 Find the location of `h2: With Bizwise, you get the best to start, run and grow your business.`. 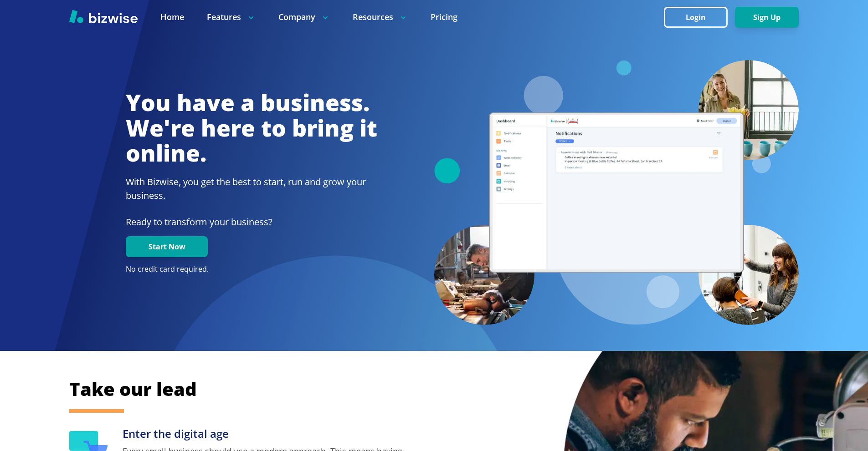

h2: With Bizwise, you get the best to start, run and grow your business. is located at coordinates (252, 189).